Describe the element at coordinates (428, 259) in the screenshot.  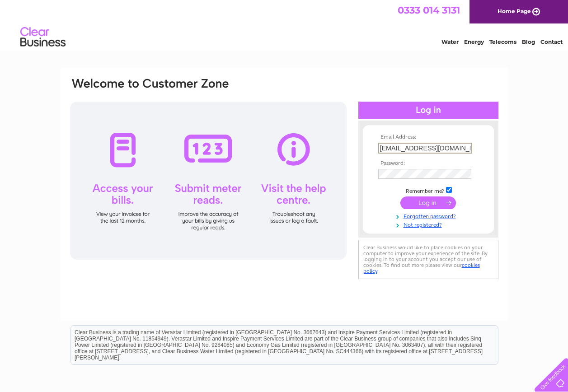
I see `div: Clear Business would like to place cookies on your computer to improve your experience of the sit...` at that location.